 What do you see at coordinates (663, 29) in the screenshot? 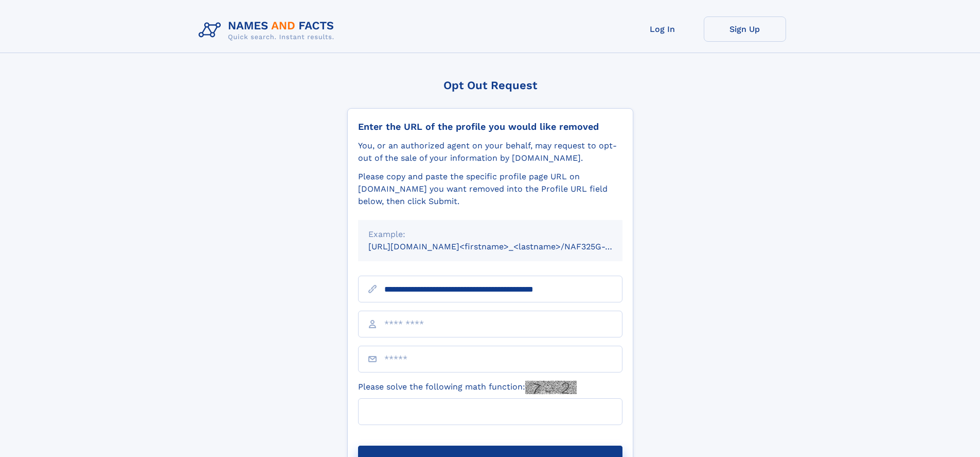
I see `a: Log In` at bounding box center [663, 29].